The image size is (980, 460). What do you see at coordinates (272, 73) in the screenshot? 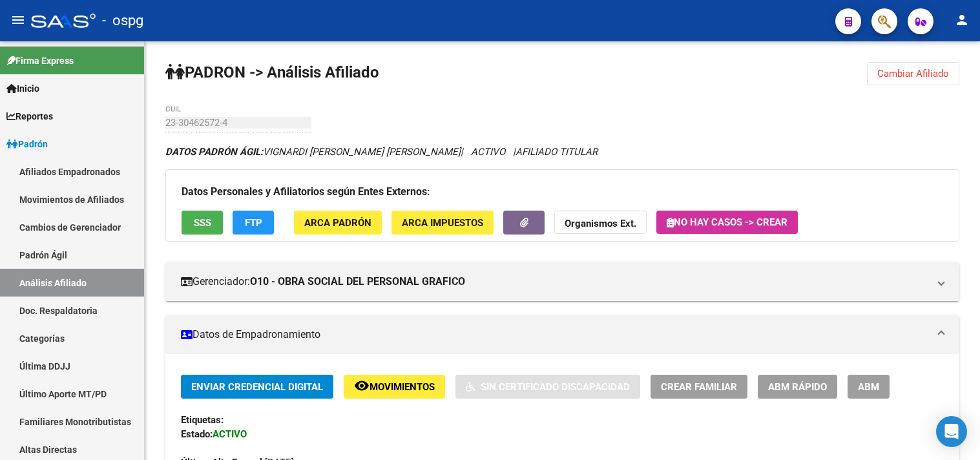
I see `strong: PADRON -> Análisis Afiliado` at bounding box center [272, 73].